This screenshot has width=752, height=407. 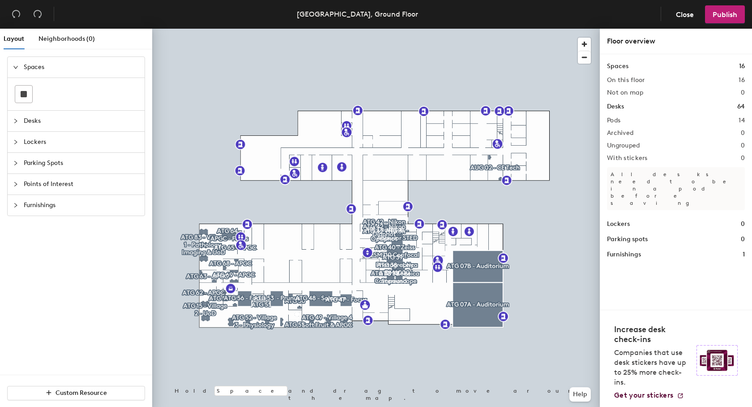 I want to click on span: Spaces, so click(x=82, y=67).